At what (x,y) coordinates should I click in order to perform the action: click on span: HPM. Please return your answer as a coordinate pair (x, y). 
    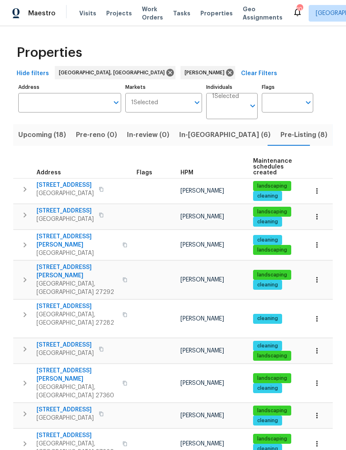
    Looking at the image, I should click on (187, 173).